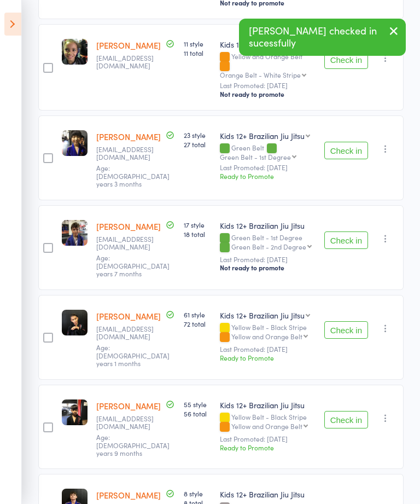  Describe the element at coordinates (197, 493) in the screenshot. I see `span: 8 style` at that location.